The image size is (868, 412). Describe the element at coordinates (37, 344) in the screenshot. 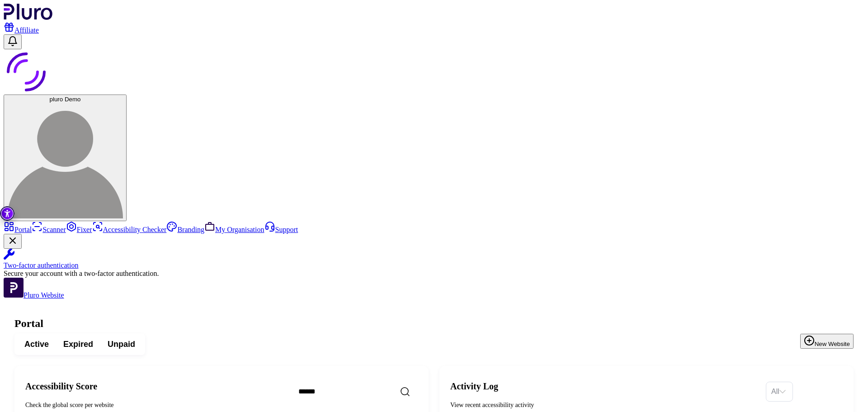

I see `span: Active` at that location.